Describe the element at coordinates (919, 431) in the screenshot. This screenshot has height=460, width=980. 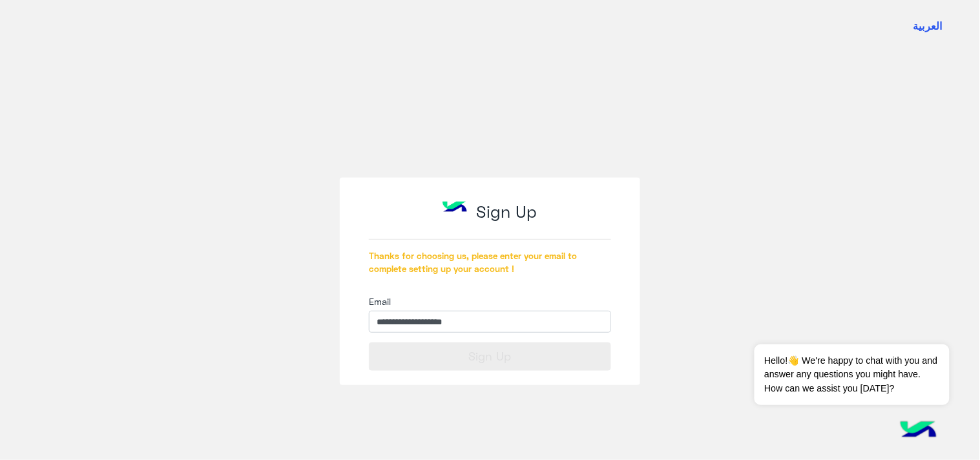
I see `img: hulul-logo.png` at that location.